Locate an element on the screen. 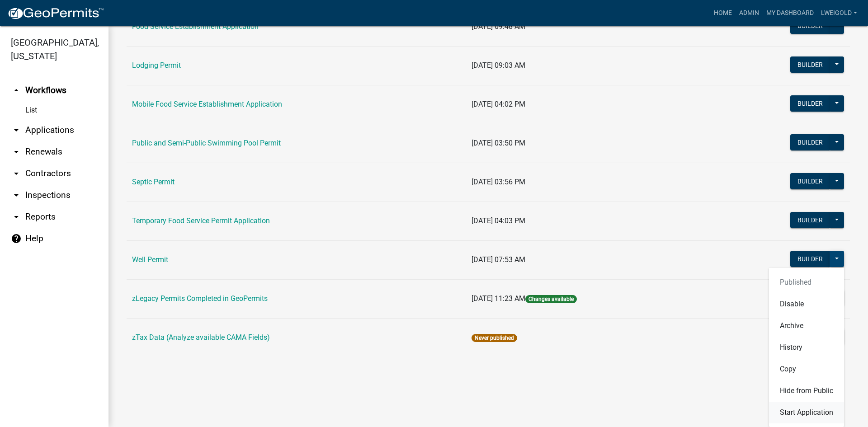  a: Mobile Food Service Establishment Application is located at coordinates (207, 104).